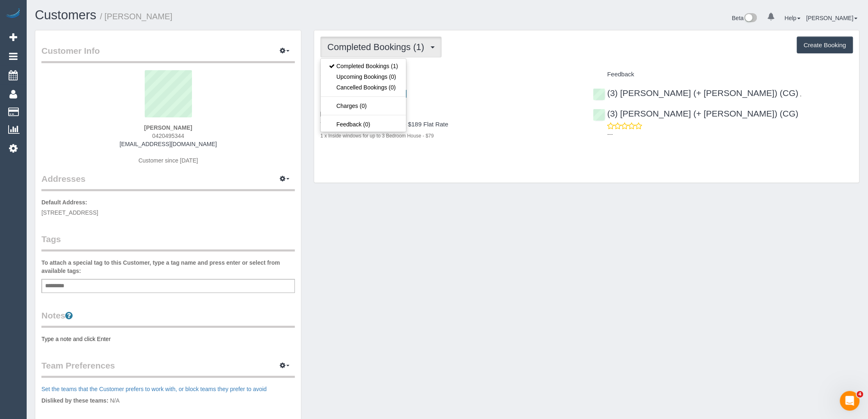 The height and width of the screenshot is (419, 868). Describe the element at coordinates (450, 74) in the screenshot. I see `h4: Service` at that location.